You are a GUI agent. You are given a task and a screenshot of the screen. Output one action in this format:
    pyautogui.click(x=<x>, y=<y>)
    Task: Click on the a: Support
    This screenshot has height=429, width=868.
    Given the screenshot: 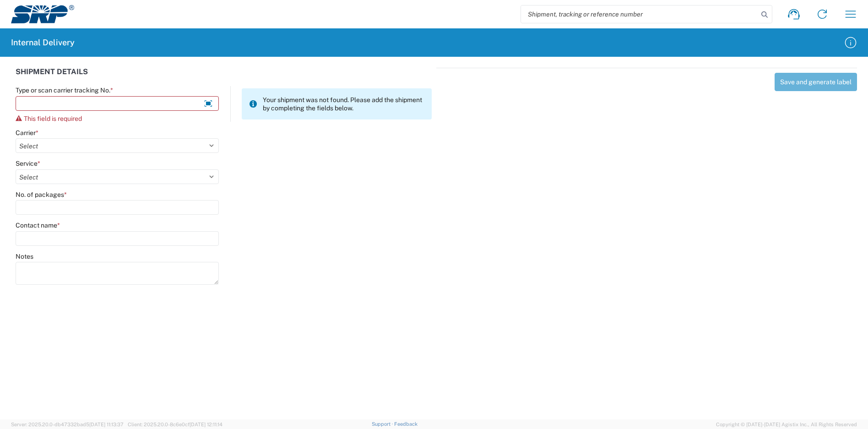 What is the action you would take?
    pyautogui.click(x=383, y=424)
    